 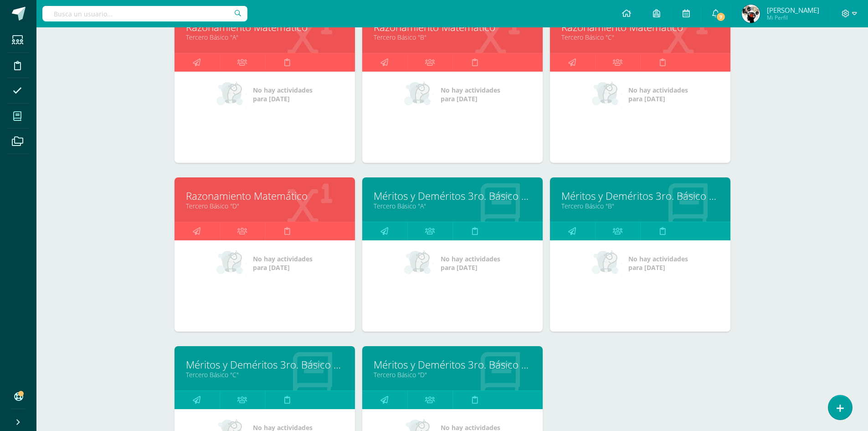 I want to click on a: Méritos y Deméritos 3ro. Básico "C", so click(x=264, y=365).